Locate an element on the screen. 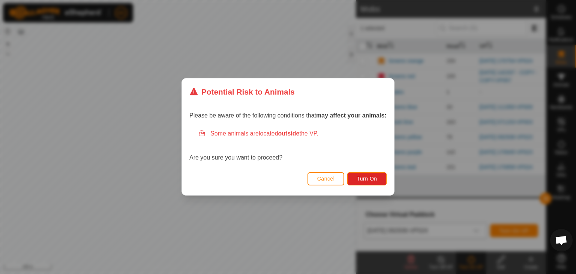 Image resolution: width=576 pixels, height=274 pixels. span: Please be aware of the following conditions that is located at coordinates (288, 116).